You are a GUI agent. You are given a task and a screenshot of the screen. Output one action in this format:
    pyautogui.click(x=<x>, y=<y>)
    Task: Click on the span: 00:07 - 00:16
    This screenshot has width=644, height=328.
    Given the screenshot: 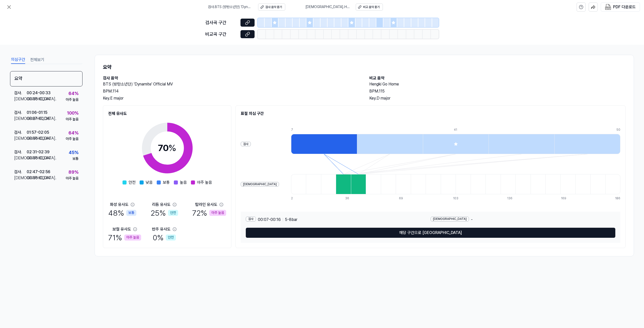 What is the action you would take?
    pyautogui.click(x=269, y=220)
    